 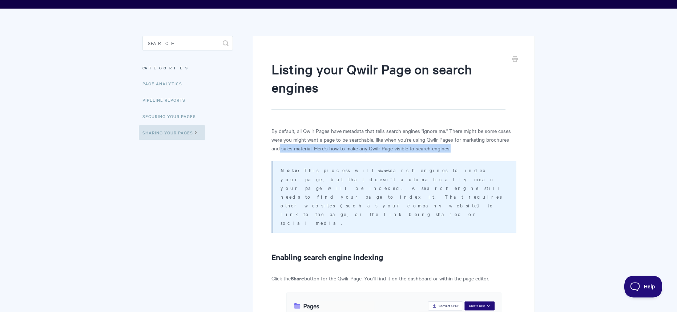 I want to click on em: allow, so click(x=383, y=170).